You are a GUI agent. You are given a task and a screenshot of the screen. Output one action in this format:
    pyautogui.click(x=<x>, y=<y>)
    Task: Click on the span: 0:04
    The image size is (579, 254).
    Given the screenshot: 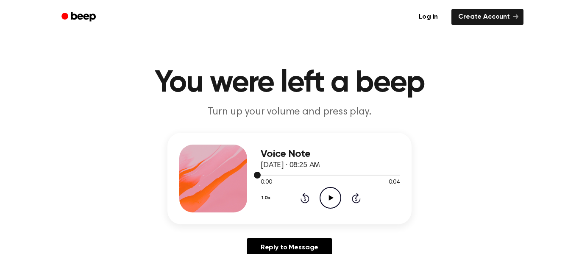 What is the action you would take?
    pyautogui.click(x=394, y=182)
    